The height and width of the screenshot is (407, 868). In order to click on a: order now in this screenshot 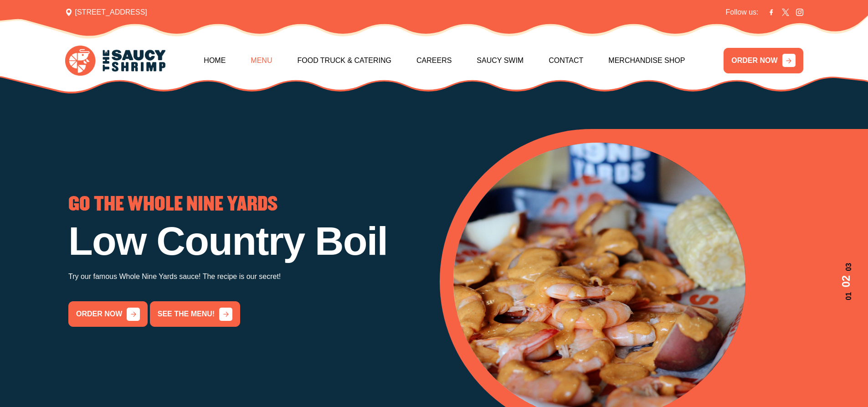, I will do `click(108, 314)`.